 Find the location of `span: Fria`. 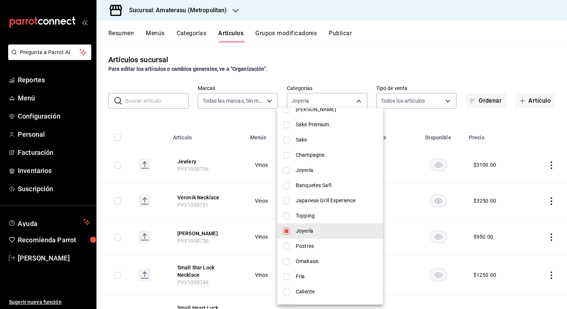

span: Fria is located at coordinates (336, 277).